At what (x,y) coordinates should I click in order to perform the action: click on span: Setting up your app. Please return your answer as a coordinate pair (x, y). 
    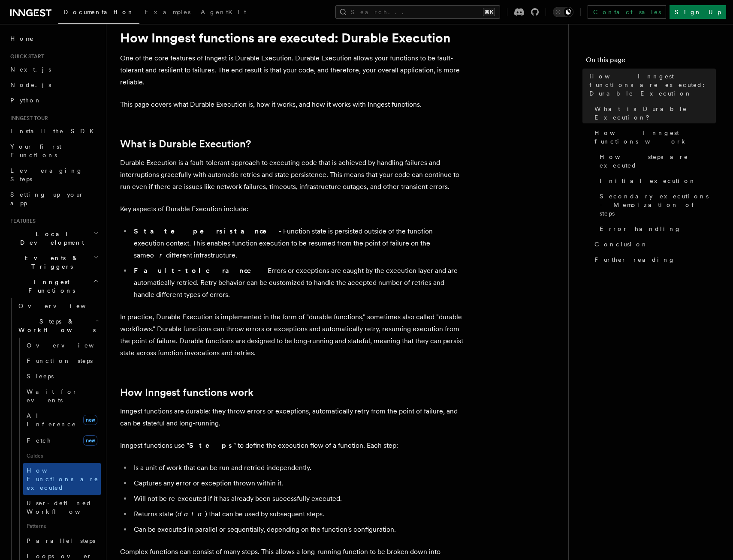
    Looking at the image, I should click on (47, 199).